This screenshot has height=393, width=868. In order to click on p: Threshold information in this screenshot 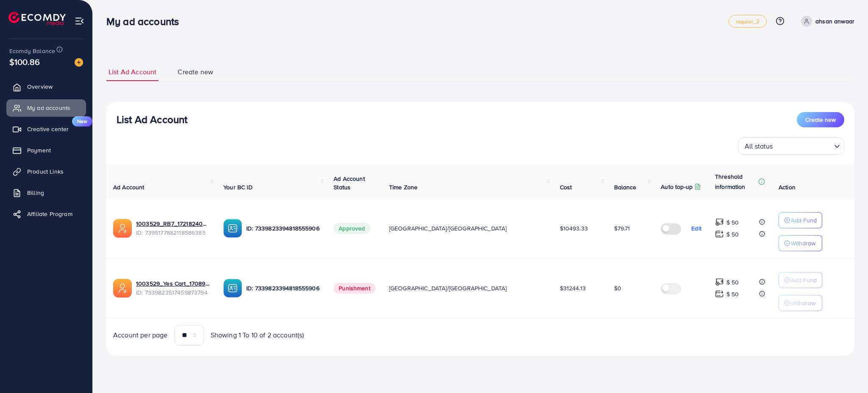, I will do `click(736, 181)`.